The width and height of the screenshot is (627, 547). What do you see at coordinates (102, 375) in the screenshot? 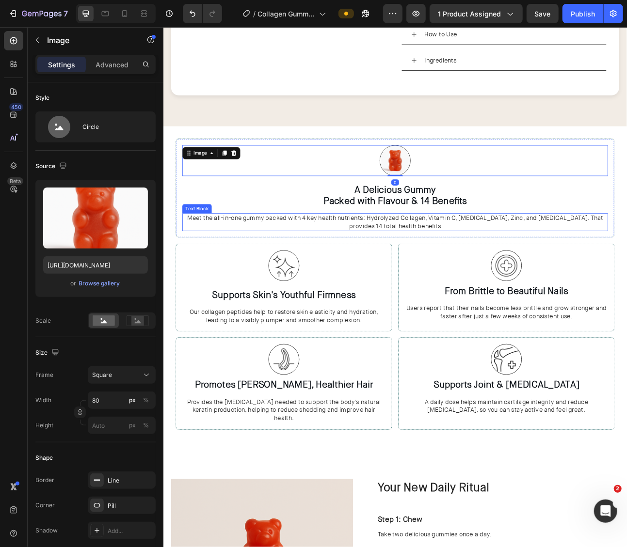
I see `span: Square` at bounding box center [102, 375].